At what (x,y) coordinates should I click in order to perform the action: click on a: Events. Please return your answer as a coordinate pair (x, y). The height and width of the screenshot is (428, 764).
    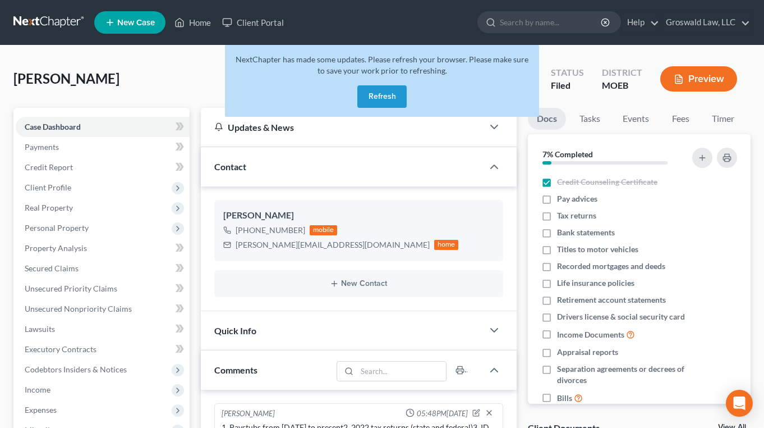
    Looking at the image, I should click on (636, 118).